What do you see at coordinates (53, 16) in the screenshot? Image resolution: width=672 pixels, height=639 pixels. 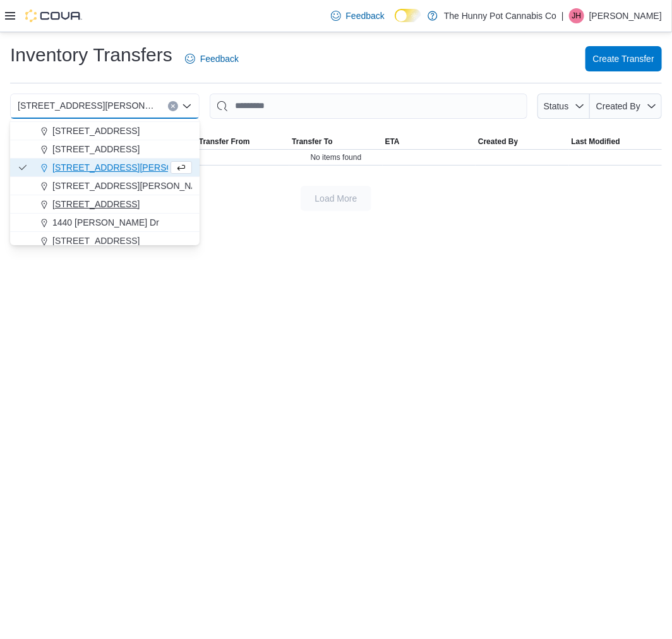 I see `img: Cova` at bounding box center [53, 16].